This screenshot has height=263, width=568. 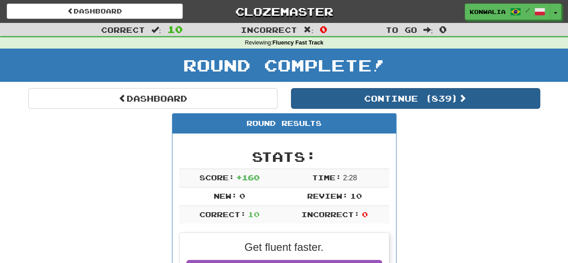 I want to click on button: Continue (839), so click(x=416, y=98).